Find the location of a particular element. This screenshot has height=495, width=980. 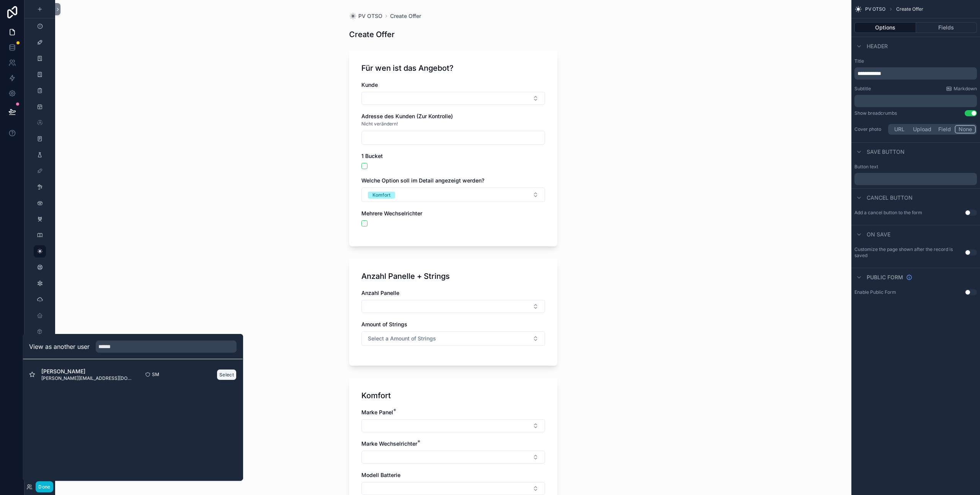

span: Kunde is located at coordinates (369, 85).